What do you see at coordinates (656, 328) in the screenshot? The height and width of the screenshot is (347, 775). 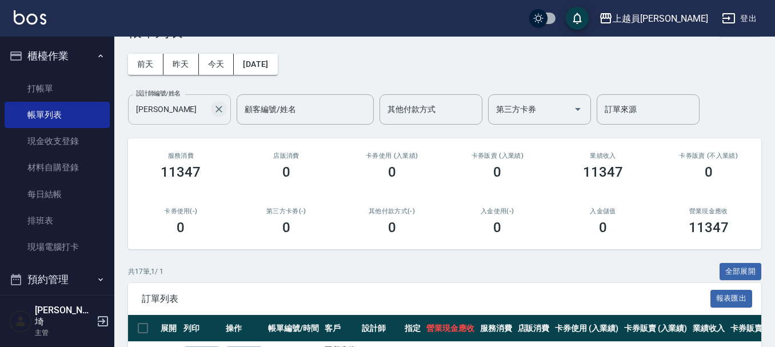 I see `th: 卡券販賣 (入業績)` at bounding box center [656, 328].